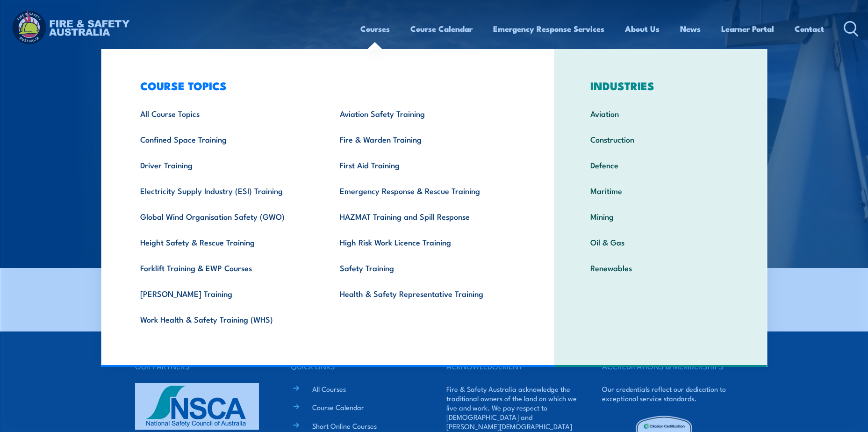  I want to click on a: Height Safety & Rescue Training, so click(225, 241).